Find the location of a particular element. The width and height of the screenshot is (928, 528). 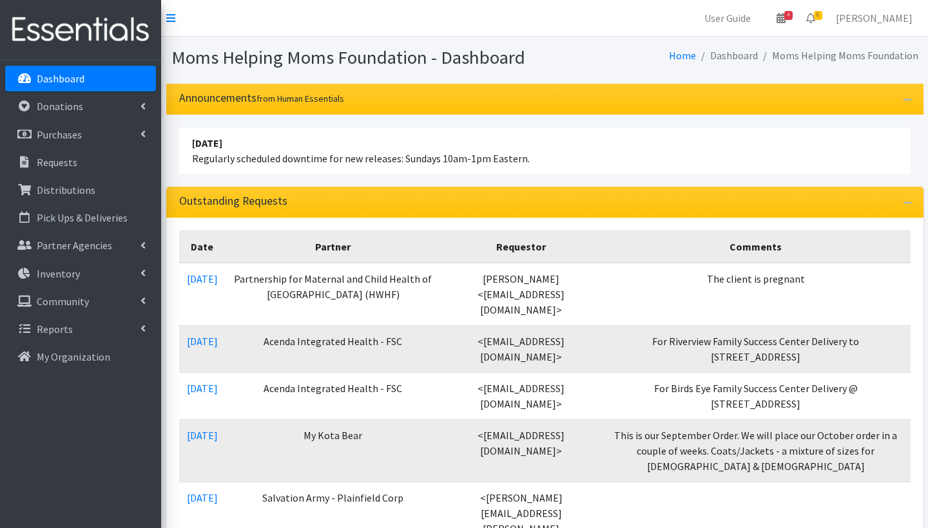

p: Reports is located at coordinates (55, 329).